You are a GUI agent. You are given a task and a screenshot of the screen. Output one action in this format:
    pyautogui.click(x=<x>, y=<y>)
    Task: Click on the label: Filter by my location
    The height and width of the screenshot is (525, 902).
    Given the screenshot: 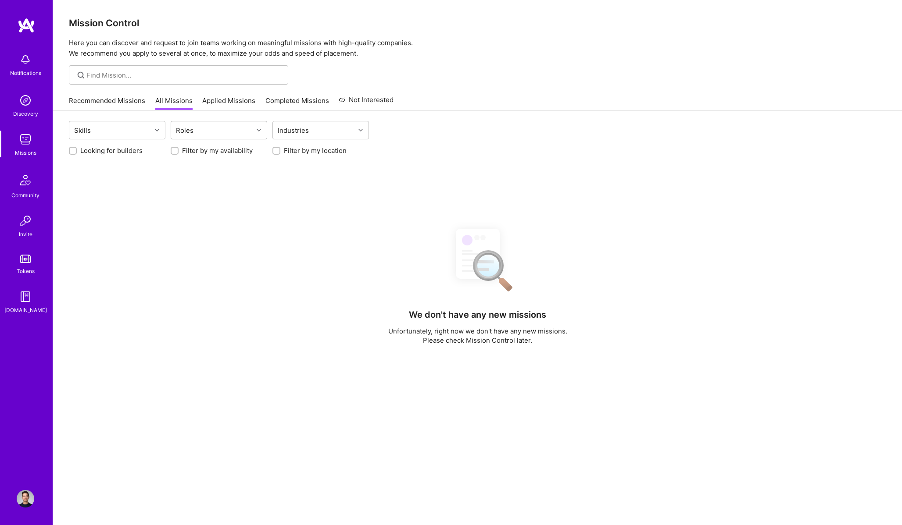 What is the action you would take?
    pyautogui.click(x=315, y=150)
    